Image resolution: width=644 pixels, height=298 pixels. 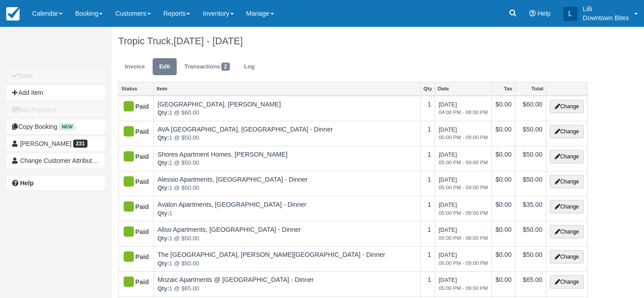 What do you see at coordinates (606, 18) in the screenshot?
I see `p: Downtown Bites` at bounding box center [606, 18].